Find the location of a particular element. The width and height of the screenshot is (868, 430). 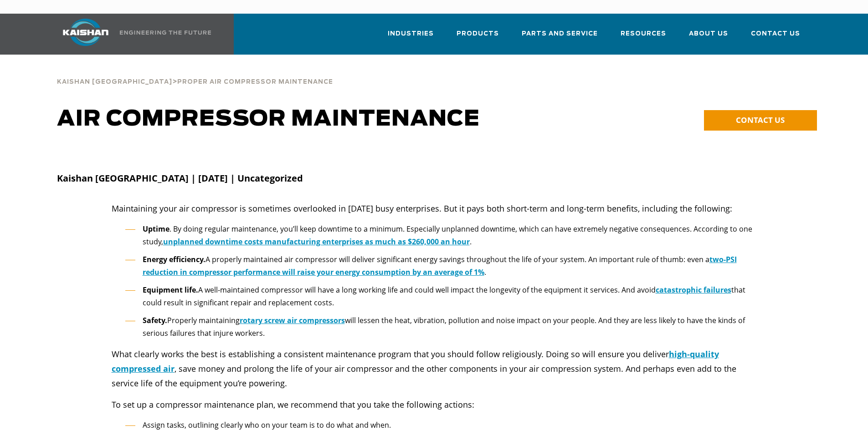

span: CONTACT US is located at coordinates (760, 120).